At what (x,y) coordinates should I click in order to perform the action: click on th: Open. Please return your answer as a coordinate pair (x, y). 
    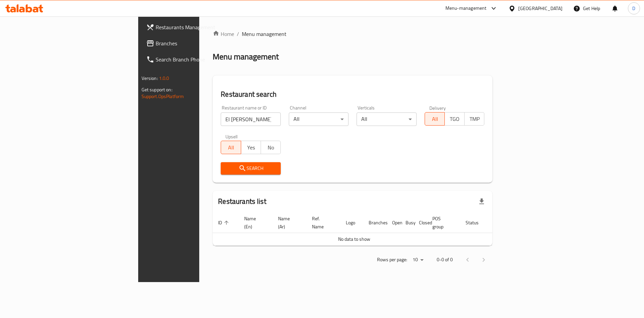
    Looking at the image, I should click on (393, 222).